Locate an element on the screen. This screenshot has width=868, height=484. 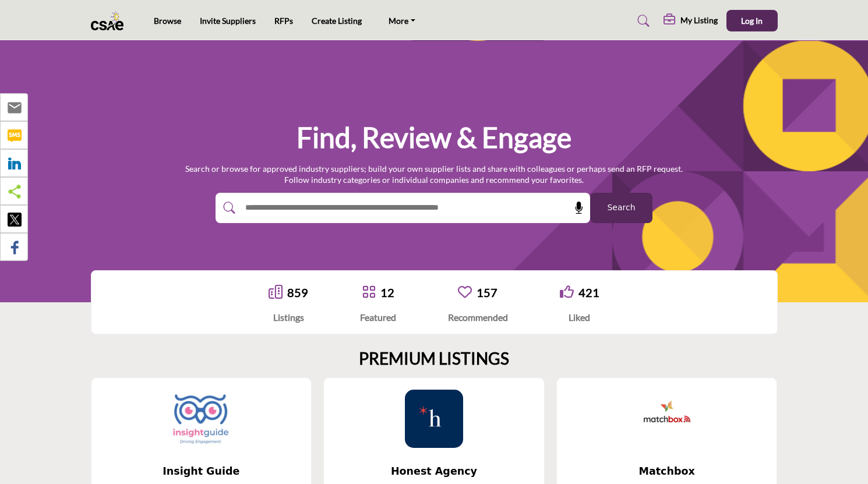
div: Listings is located at coordinates (289, 318).